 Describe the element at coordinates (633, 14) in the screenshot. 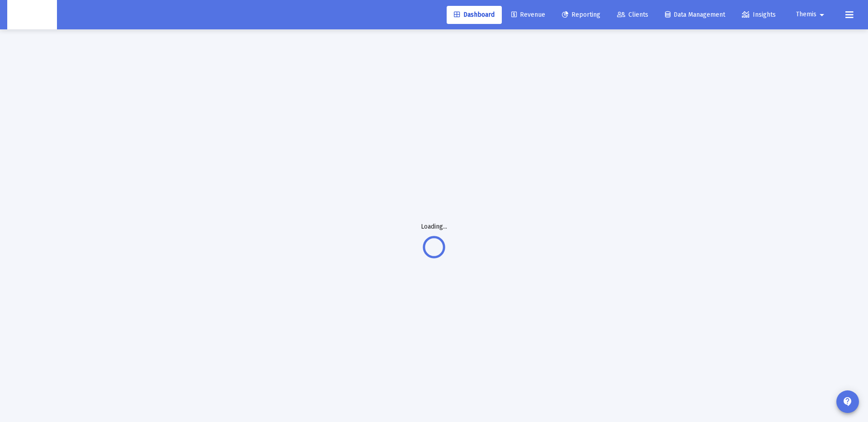

I see `span: Clients` at that location.